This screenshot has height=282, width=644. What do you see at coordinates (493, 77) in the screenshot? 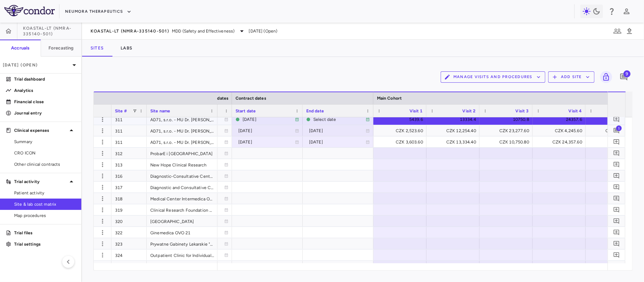
I see `button: Manage Visits and Procedures` at bounding box center [493, 77].